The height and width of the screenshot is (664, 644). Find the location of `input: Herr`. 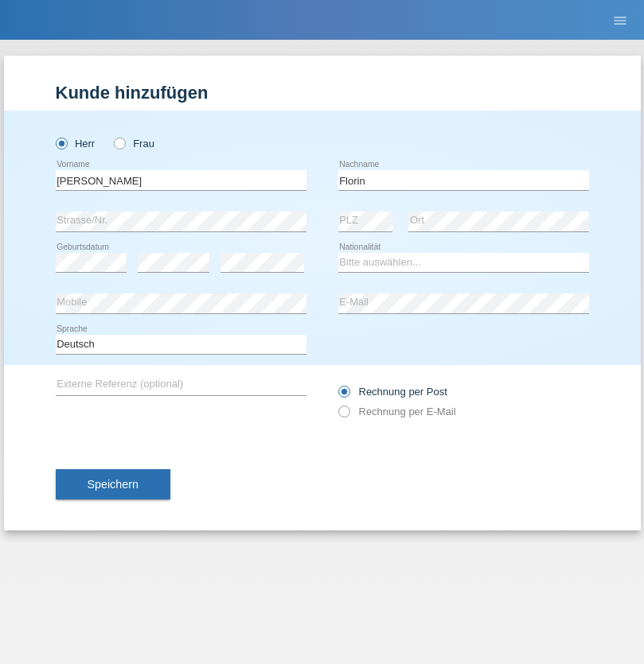

input: Herr is located at coordinates (61, 142).